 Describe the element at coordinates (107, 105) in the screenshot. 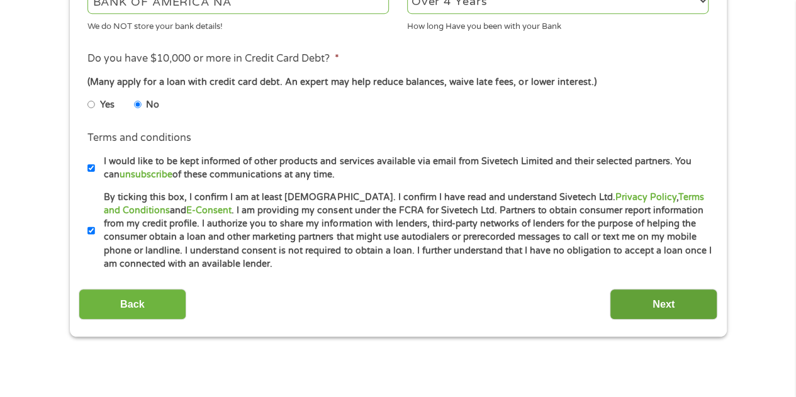

I see `label: Yes` at that location.